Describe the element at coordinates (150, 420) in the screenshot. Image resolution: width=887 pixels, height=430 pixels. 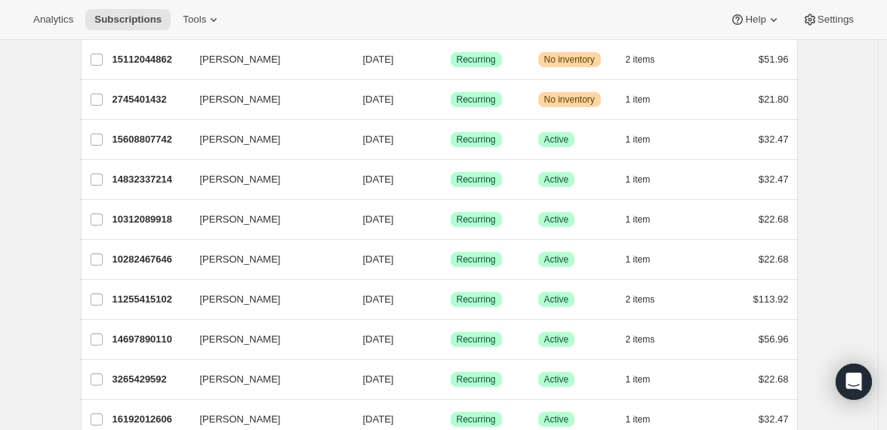
I see `p: 16192012606` at that location.